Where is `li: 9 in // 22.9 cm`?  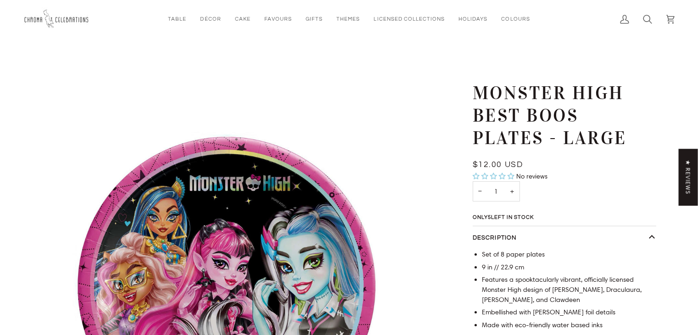
li: 9 in // 22.9 cm is located at coordinates (569, 268).